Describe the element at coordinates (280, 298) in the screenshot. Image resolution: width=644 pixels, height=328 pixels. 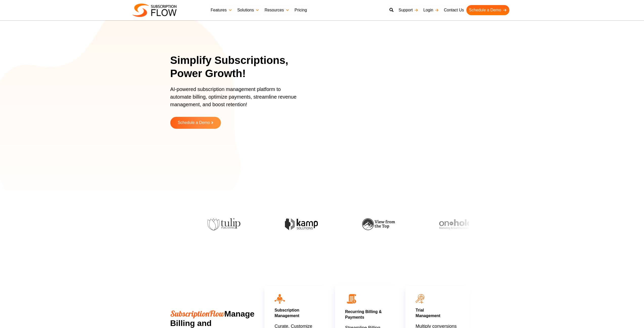
I see `img: icon10` at that location.